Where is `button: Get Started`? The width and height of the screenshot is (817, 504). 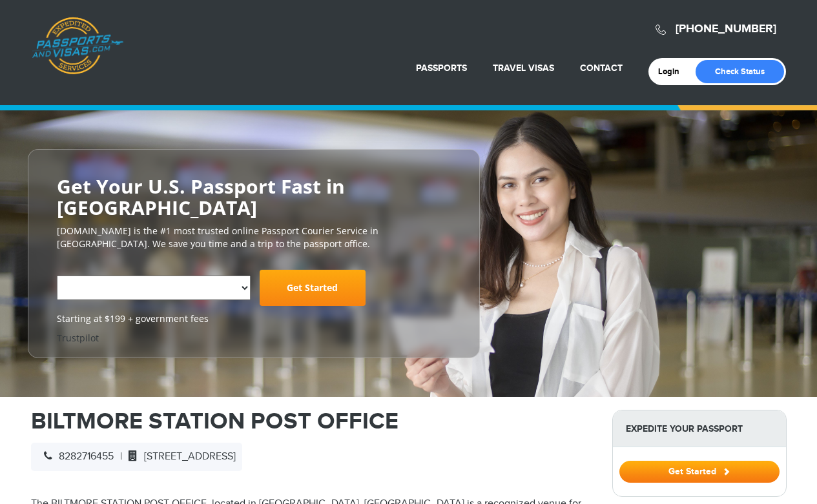
button: Get Started is located at coordinates (699, 472).